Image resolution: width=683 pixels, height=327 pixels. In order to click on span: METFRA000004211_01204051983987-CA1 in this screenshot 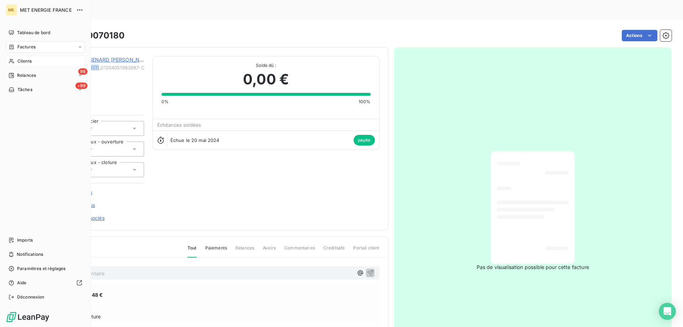, I will do `click(100, 68)`.